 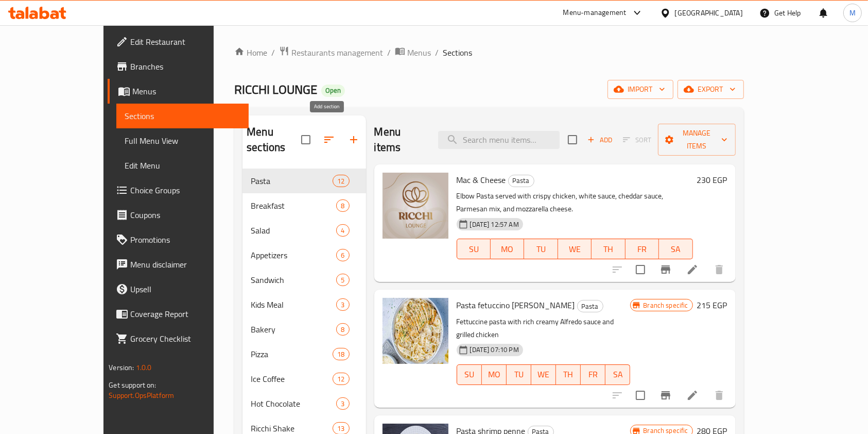 I want to click on span: Select section first, so click(x=637, y=140).